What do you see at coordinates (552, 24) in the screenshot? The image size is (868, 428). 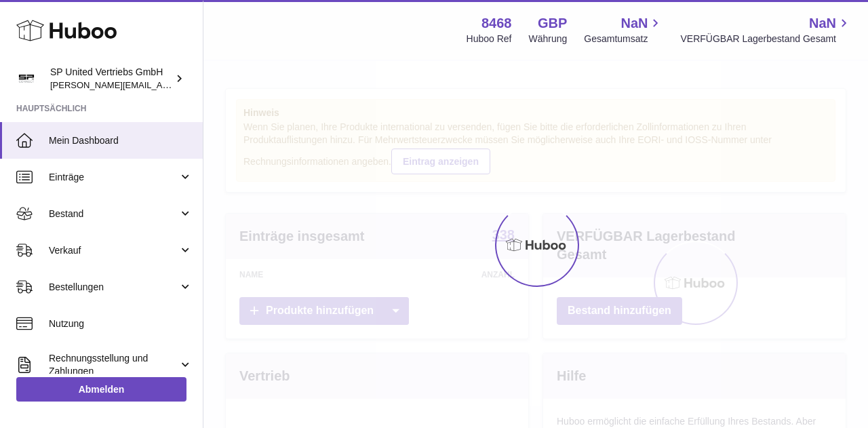 I see `strong: GBP` at bounding box center [552, 24].